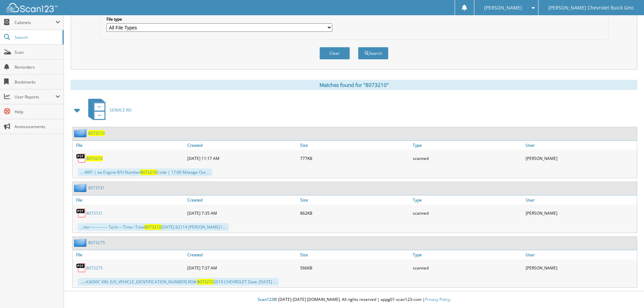 The image size is (644, 308). Describe the element at coordinates (37, 37) in the screenshot. I see `span: Search` at that location.